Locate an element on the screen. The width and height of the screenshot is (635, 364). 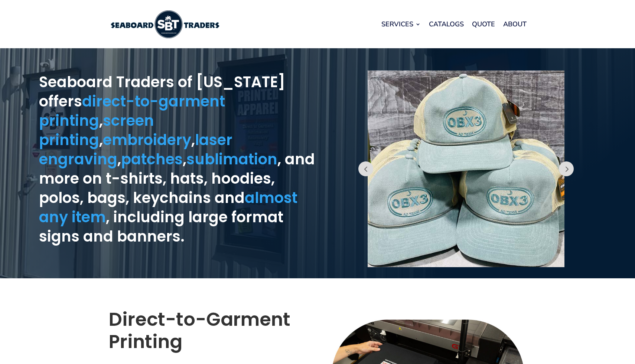
a: About is located at coordinates (515, 24).